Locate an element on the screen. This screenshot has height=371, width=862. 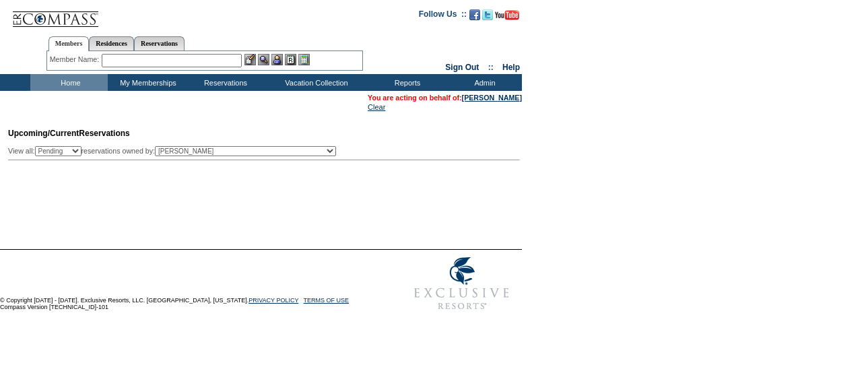
img: Impersonate is located at coordinates (277, 59).